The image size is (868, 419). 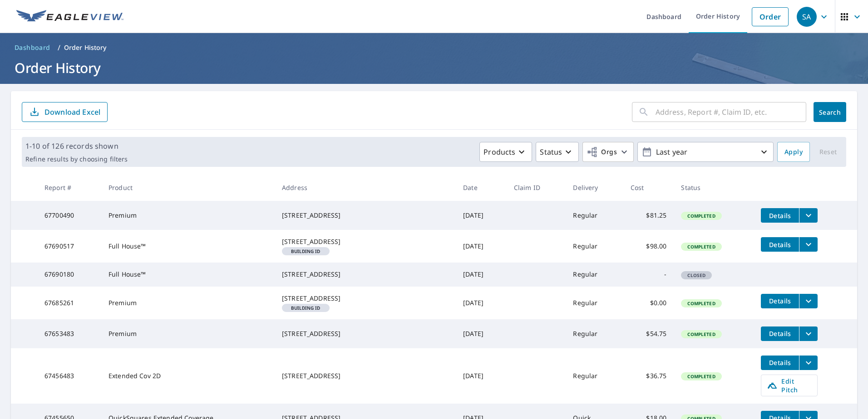 What do you see at coordinates (649, 303) in the screenshot?
I see `td: $0.00` at bounding box center [649, 303].